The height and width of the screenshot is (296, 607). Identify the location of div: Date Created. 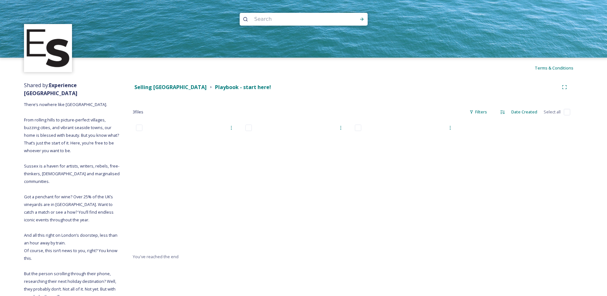
(525, 112).